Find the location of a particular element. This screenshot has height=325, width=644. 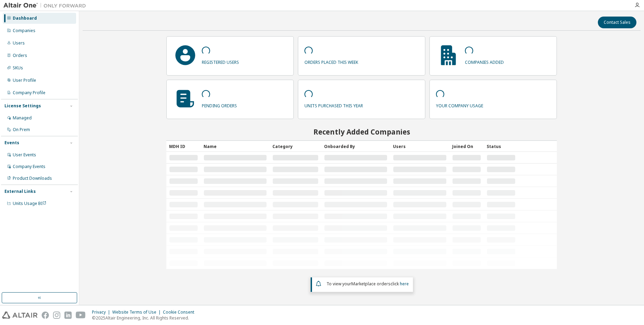

div: Managed is located at coordinates (22, 118).